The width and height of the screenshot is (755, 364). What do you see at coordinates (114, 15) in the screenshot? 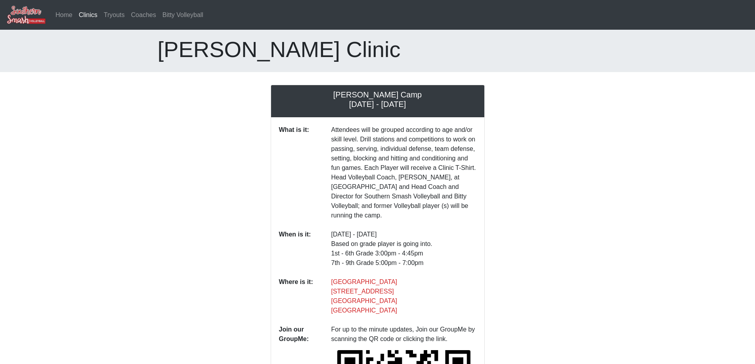
I see `a: Tryouts` at bounding box center [114, 15].